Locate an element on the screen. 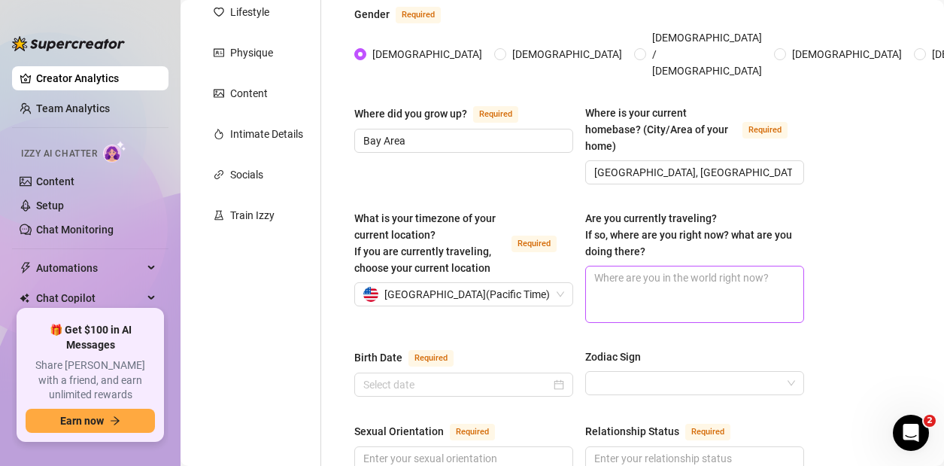 The width and height of the screenshot is (944, 466). span: arrow-right is located at coordinates (115, 421).